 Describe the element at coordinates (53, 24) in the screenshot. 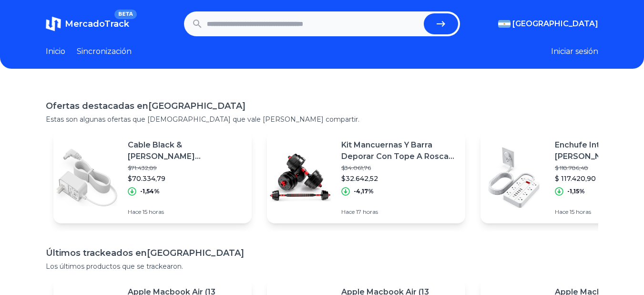

I see `img: MercadoTrack` at that location.